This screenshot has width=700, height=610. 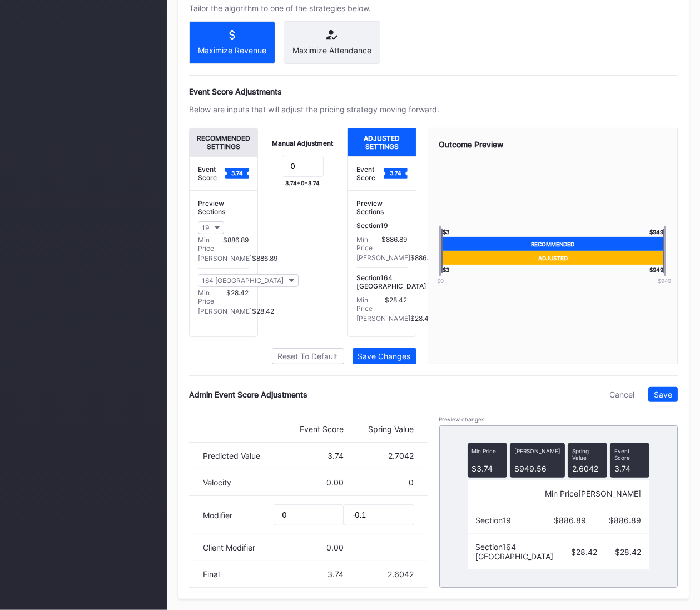 I want to click on div: Manual Adjustment, so click(x=302, y=143).